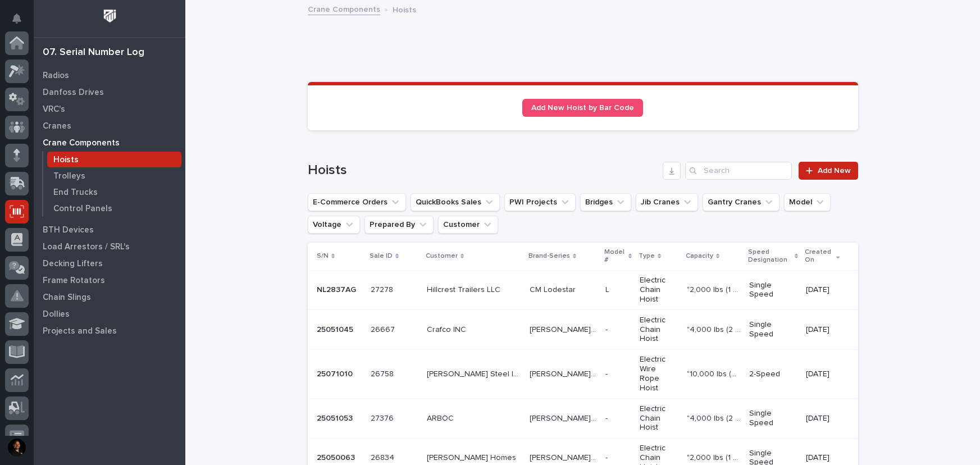  Describe the element at coordinates (699, 256) in the screenshot. I see `p: Capacity` at that location.